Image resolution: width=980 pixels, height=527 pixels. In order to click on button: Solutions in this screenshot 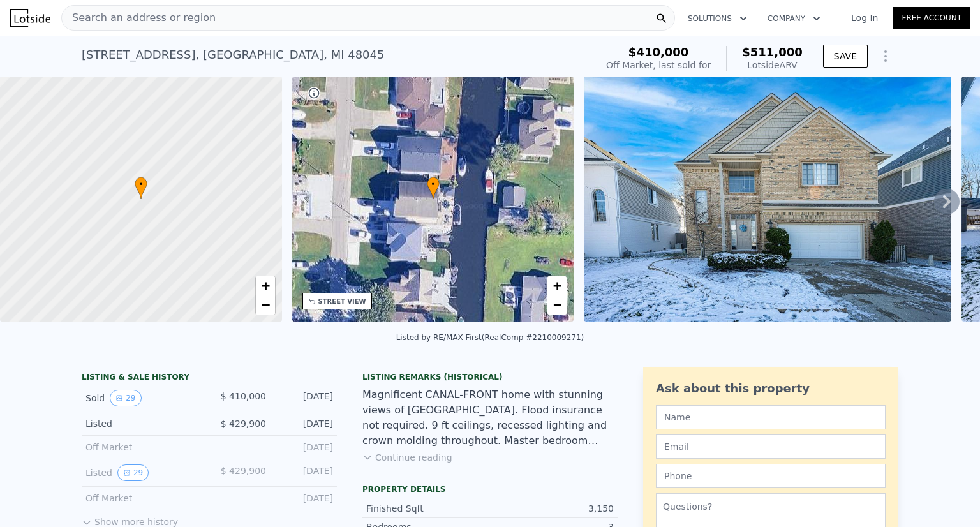, I will do `click(717, 18)`.